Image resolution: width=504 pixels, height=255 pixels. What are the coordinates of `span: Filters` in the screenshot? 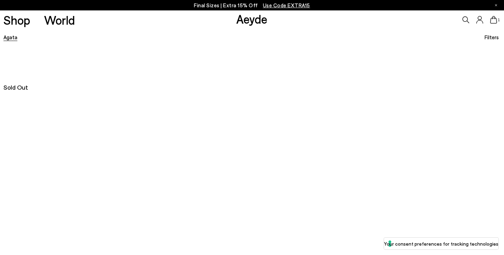 It's located at (492, 37).